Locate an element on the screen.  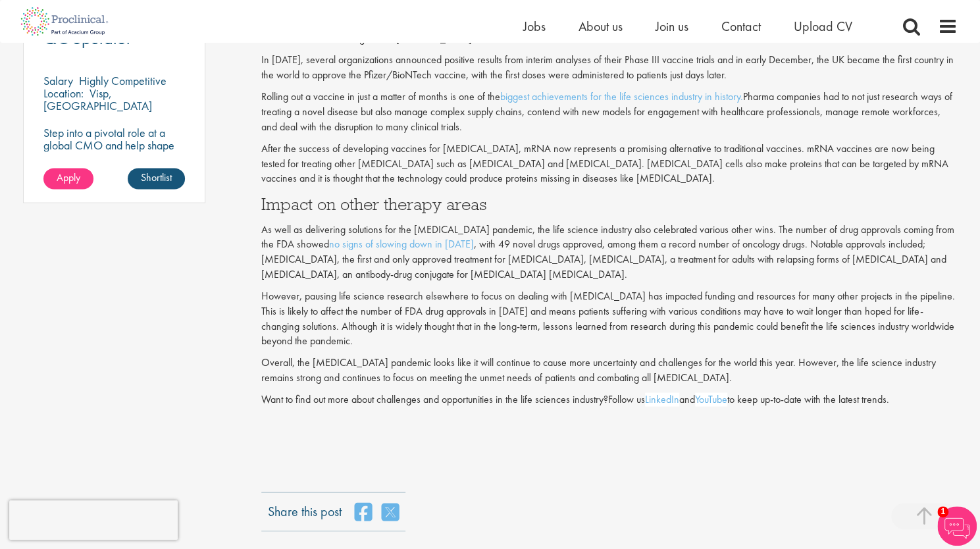
img: Chatbot is located at coordinates (957, 526).